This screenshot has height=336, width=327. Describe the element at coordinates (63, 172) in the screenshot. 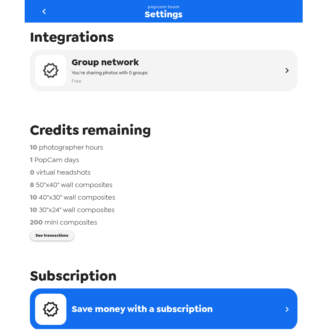

I see `span: virtual headshots` at that location.